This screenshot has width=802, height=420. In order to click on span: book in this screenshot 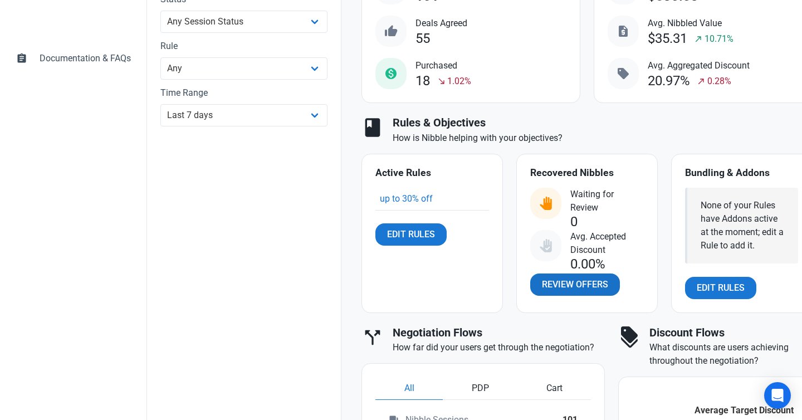, I will do `click(373, 128)`.